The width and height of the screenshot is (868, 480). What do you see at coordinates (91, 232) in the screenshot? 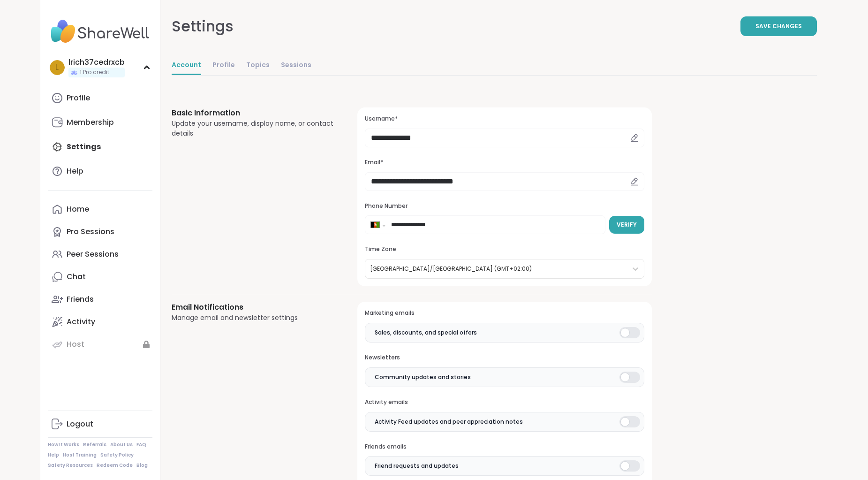
I see `div: Pro Sessions` at bounding box center [91, 232].